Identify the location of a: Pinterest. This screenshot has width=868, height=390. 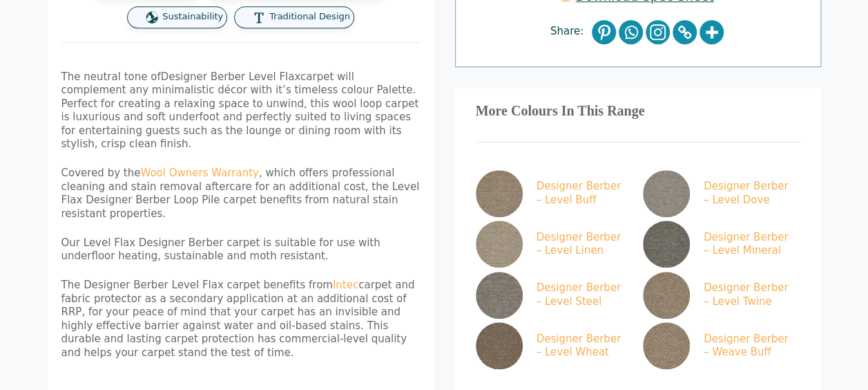
(604, 32).